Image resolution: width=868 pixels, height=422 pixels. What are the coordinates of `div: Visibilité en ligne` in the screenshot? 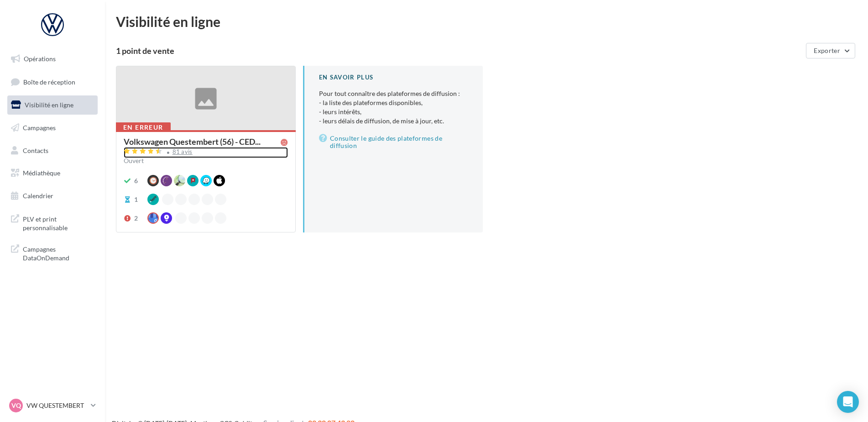 It's located at (487, 21).